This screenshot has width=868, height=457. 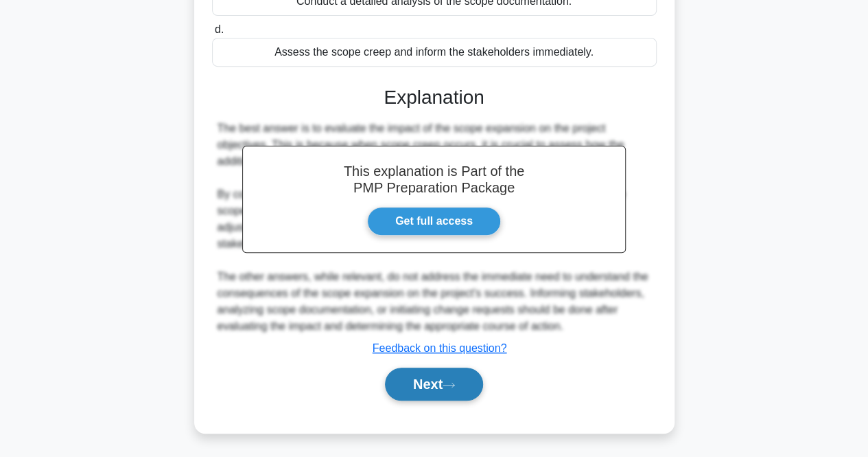 What do you see at coordinates (434, 53) in the screenshot?
I see `div: Assess the scope creep and inform the stakeholders immediately.` at bounding box center [434, 53].